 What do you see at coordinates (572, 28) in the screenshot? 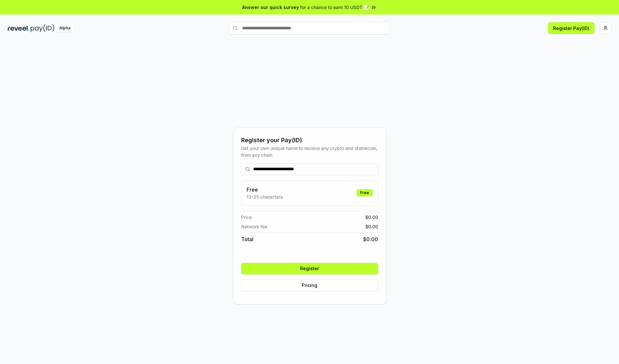
I see `button: Register Pay(ID)` at bounding box center [572, 28].